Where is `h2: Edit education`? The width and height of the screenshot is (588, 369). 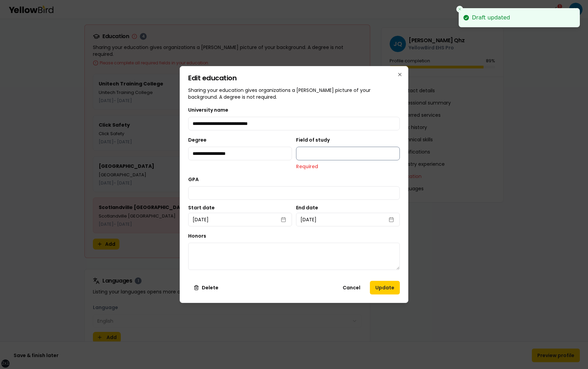
h2: Edit education is located at coordinates (294, 78).